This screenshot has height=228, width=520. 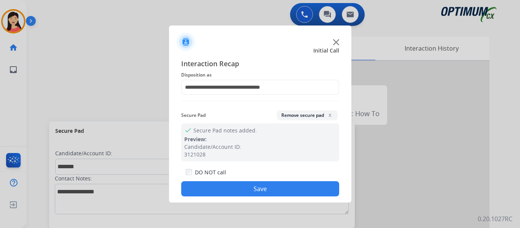 What do you see at coordinates (193, 115) in the screenshot?
I see `span: Secure Pad` at bounding box center [193, 115].